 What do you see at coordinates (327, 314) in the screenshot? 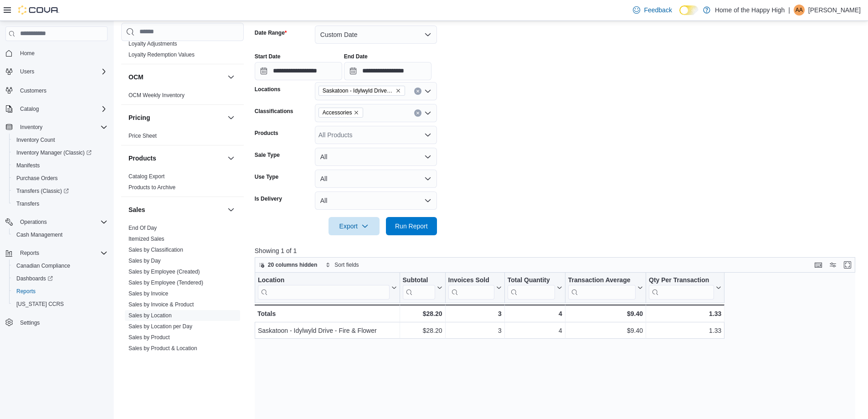
I see `div: Totals` at bounding box center [327, 314].